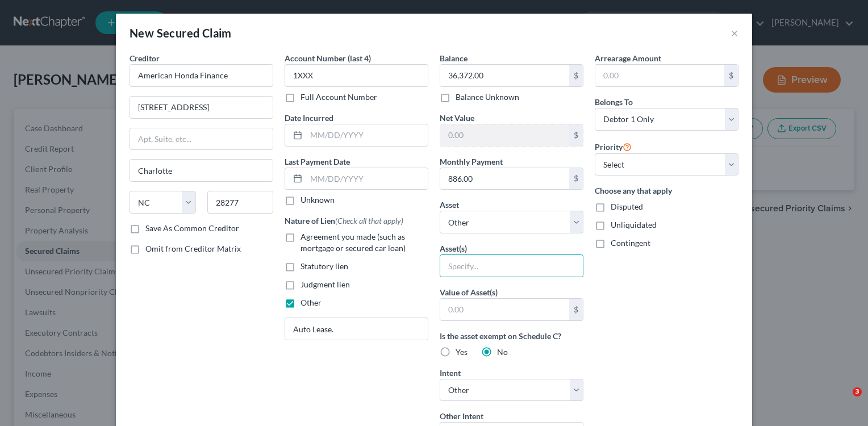 This screenshot has height=426, width=868. What do you see at coordinates (201, 139) in the screenshot?
I see `input: Apt, Suite, etc...` at bounding box center [201, 139].